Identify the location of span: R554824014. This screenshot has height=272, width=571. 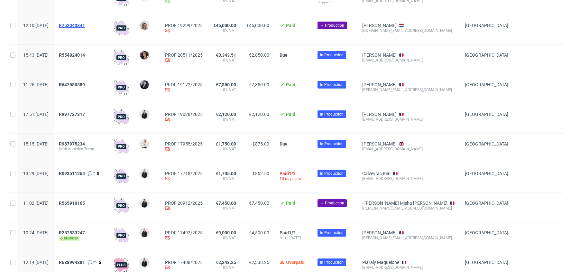
(72, 55).